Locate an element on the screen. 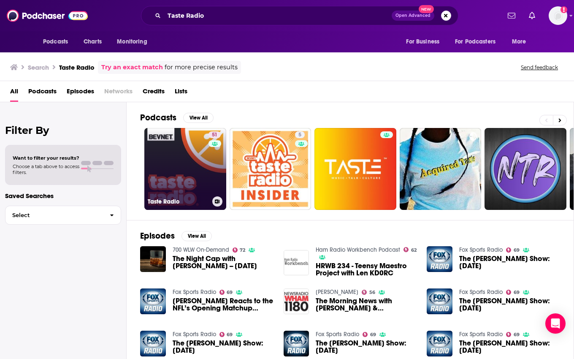 The image size is (574, 359). img: The Jonas Knox Show: 12/15/2018 is located at coordinates (296, 343).